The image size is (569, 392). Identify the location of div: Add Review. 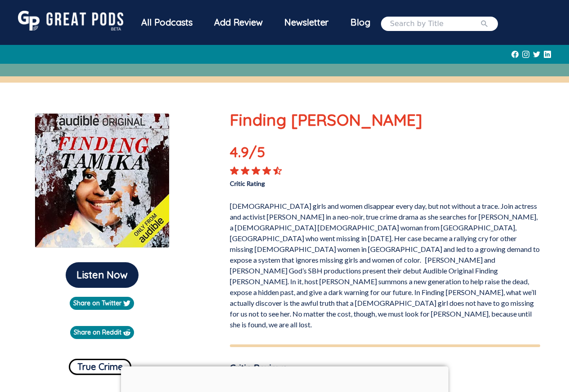
(238, 23).